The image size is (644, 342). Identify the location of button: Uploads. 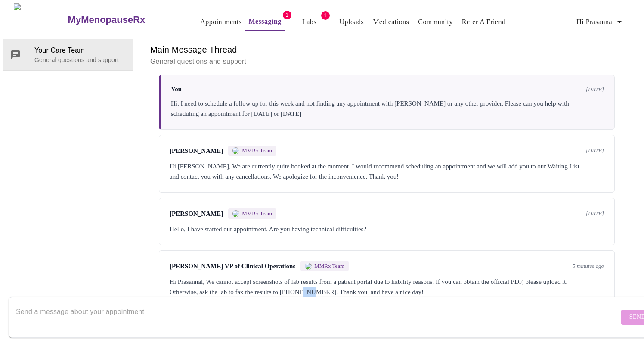
(352, 22).